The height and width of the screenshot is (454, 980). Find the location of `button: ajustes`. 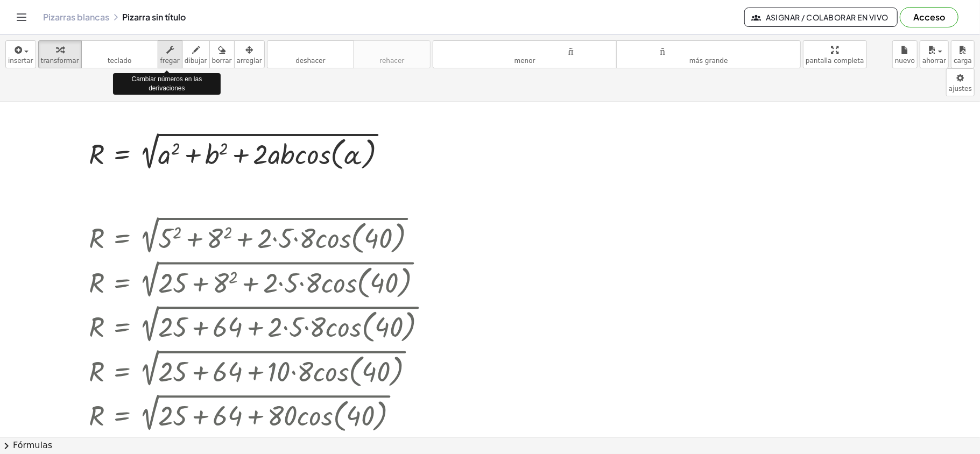

button: ajustes is located at coordinates (960, 82).